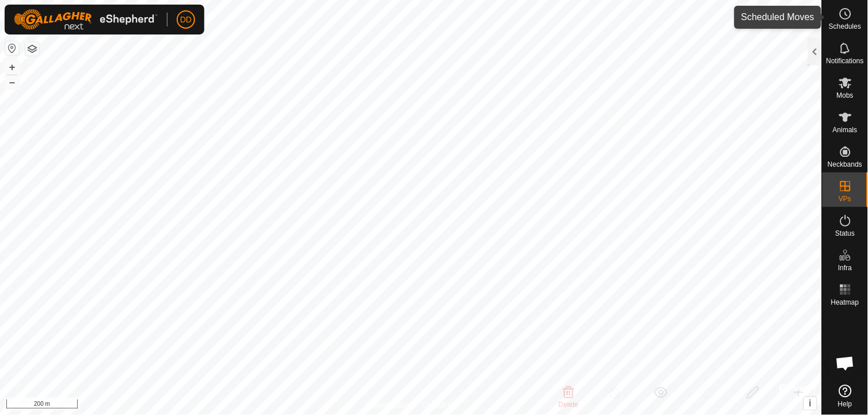 The width and height of the screenshot is (868, 415). I want to click on span: Schedules, so click(844, 26).